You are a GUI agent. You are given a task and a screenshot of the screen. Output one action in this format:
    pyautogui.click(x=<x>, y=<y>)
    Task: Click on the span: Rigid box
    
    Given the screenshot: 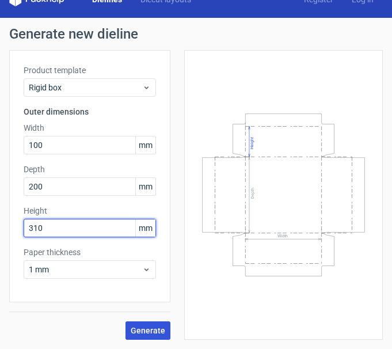 What is the action you would take?
    pyautogui.click(x=85, y=87)
    